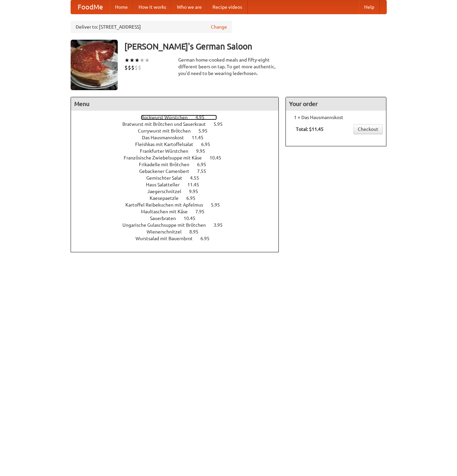 The image size is (457, 476). I want to click on a: Jaegerschnitzel 9.95, so click(179, 191).